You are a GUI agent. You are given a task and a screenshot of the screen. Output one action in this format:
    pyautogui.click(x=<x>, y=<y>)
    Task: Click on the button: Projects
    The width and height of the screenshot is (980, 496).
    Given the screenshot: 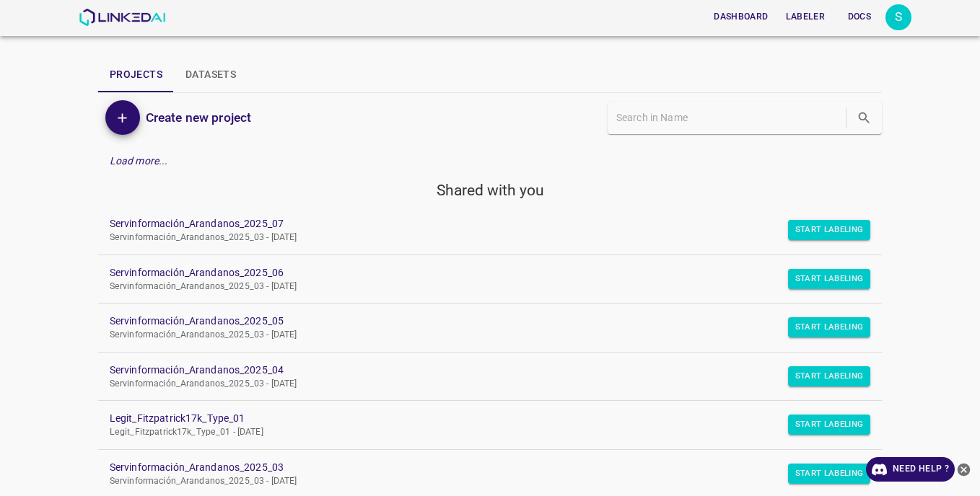 What is the action you would take?
    pyautogui.click(x=136, y=75)
    